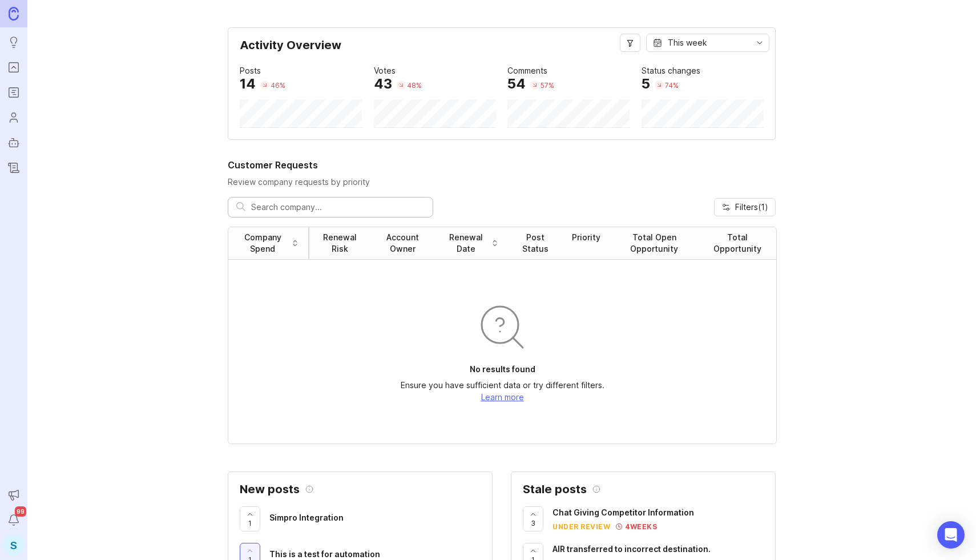  I want to click on div: Status changes, so click(670, 71).